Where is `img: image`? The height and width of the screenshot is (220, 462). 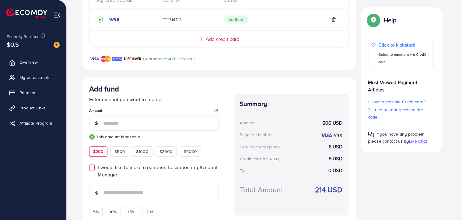
img: image is located at coordinates (57, 45).